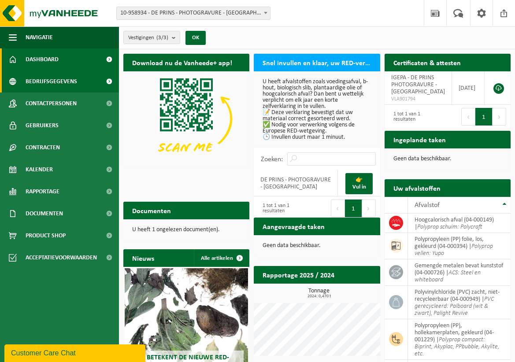  Describe the element at coordinates (70, 11) in the screenshot. I see `div: Customer Care Chat` at that location.